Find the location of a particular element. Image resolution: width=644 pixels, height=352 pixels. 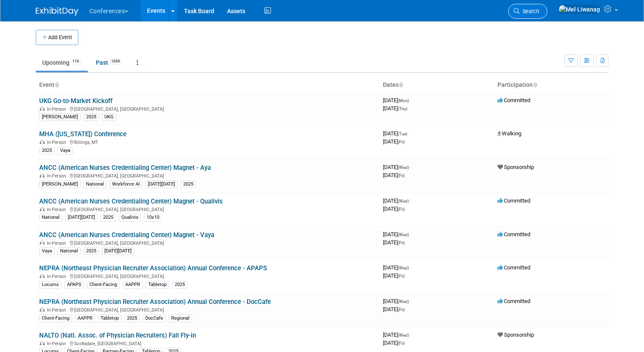

a: Sort by Participation Type is located at coordinates (535, 84).